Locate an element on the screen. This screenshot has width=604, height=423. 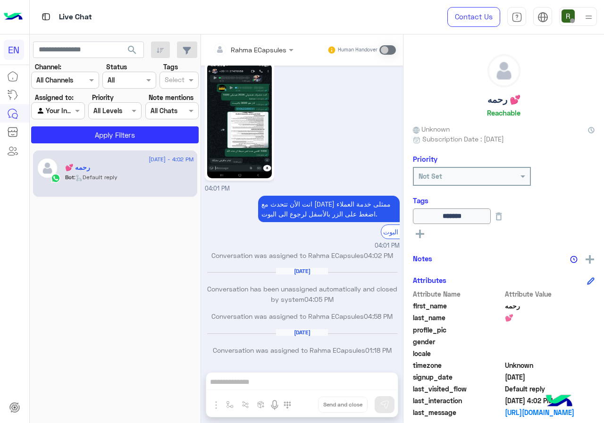
label: Note mentions is located at coordinates (171, 97).